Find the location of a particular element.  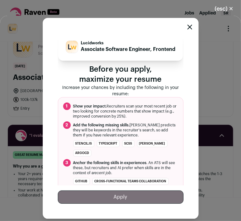

span: 3 is located at coordinates (67, 163).